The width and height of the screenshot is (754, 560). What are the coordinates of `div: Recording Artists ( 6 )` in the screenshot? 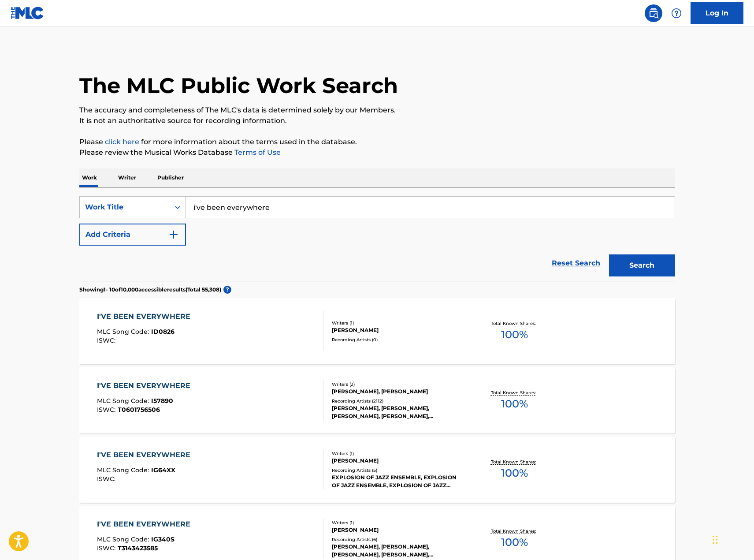 It's located at (399, 539).